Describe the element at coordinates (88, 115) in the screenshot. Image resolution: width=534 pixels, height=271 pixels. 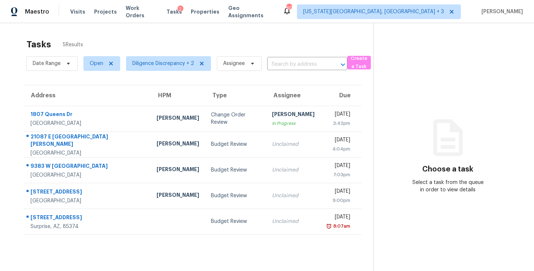
I see `div: 1807 Queens Dr` at that location.